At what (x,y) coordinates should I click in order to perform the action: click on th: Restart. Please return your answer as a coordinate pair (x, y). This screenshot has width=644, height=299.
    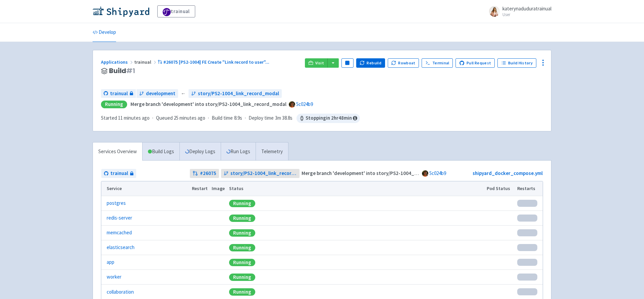
    Looking at the image, I should click on (200, 189).